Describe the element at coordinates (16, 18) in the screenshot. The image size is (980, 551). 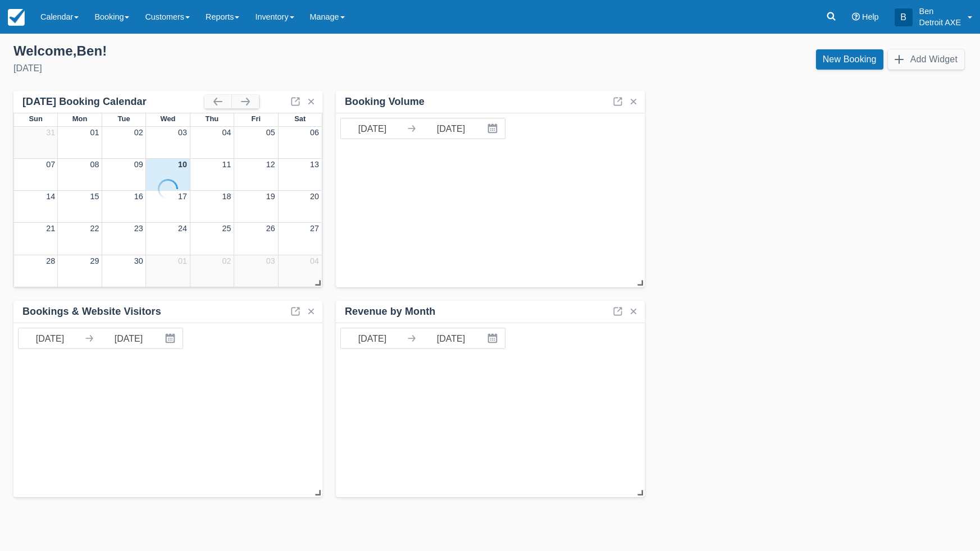
I see `img: checkfront-main-nav-mini-logo.png` at that location.